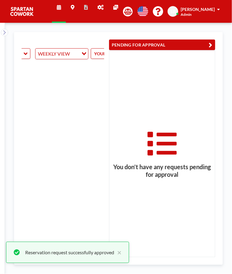 The width and height of the screenshot is (232, 274). I want to click on span: Admin, so click(186, 14).